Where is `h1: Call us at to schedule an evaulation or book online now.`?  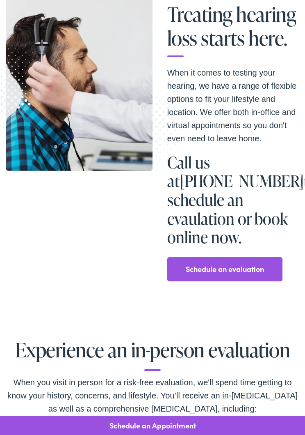 h1: Call us at to schedule an evaulation or book online now. is located at coordinates (233, 200).